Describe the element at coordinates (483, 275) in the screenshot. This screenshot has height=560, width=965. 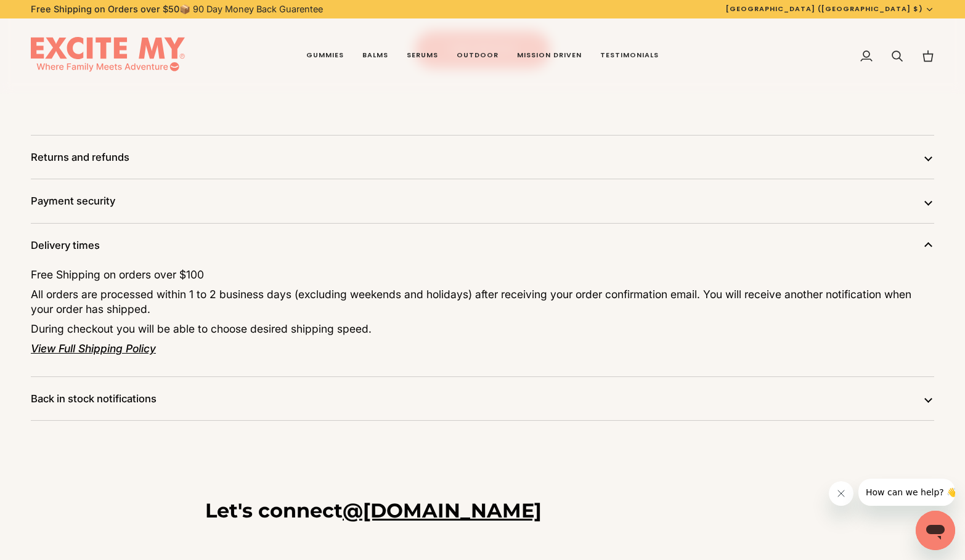
I see `p: Free Shipping on orders over $100` at that location.